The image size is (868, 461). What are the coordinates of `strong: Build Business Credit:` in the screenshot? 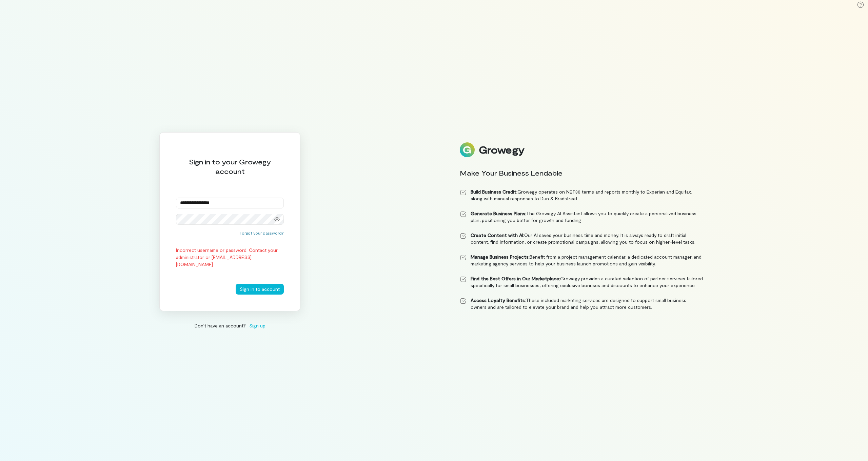 It's located at (494, 192).